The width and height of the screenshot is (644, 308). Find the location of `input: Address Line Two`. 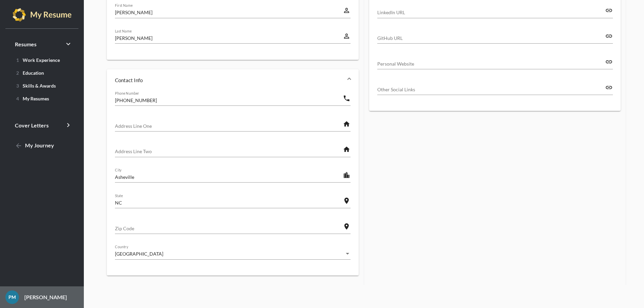

input: Address Line Two is located at coordinates (229, 151).